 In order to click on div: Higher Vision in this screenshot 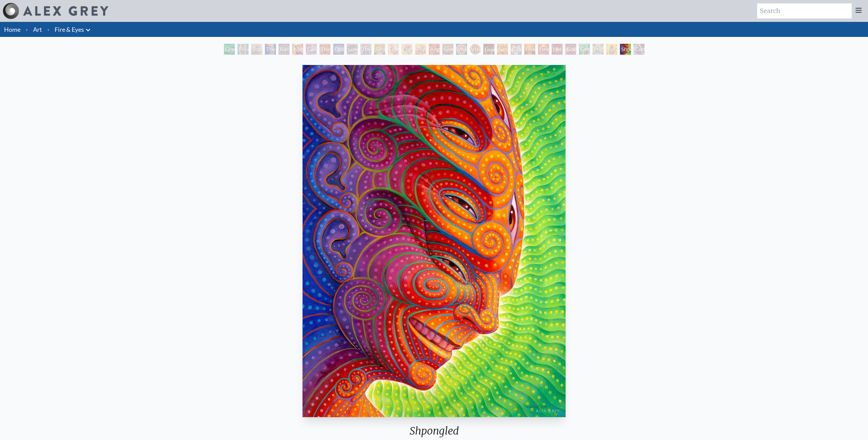, I will do `click(598, 49)`.